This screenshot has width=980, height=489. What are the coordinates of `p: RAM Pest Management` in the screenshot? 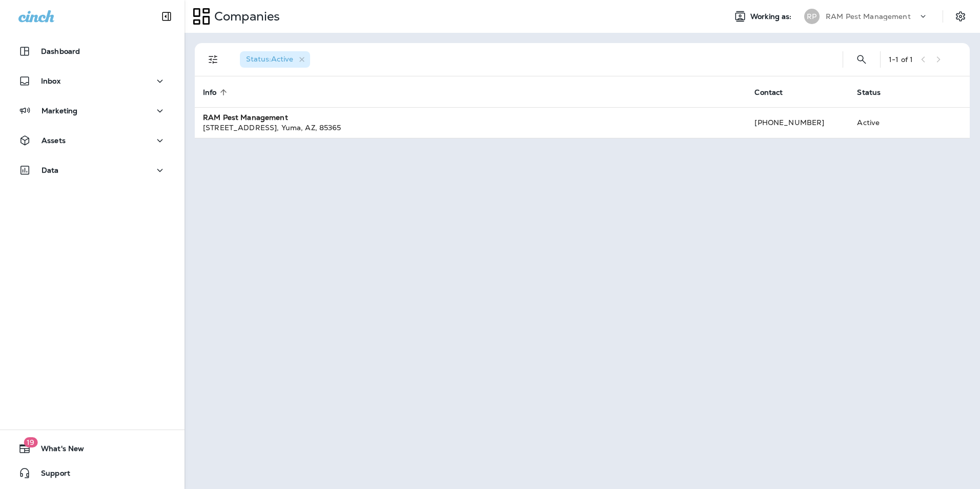 It's located at (868, 17).